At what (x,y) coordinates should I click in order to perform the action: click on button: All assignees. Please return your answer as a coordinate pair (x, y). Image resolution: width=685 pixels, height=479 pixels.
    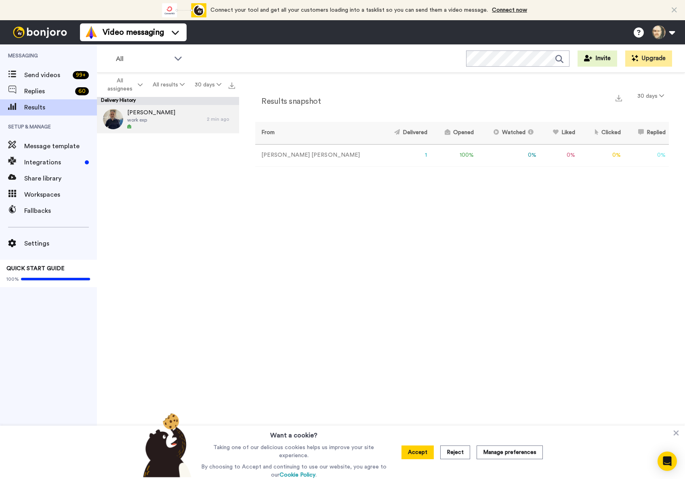
    Looking at the image, I should click on (123, 85).